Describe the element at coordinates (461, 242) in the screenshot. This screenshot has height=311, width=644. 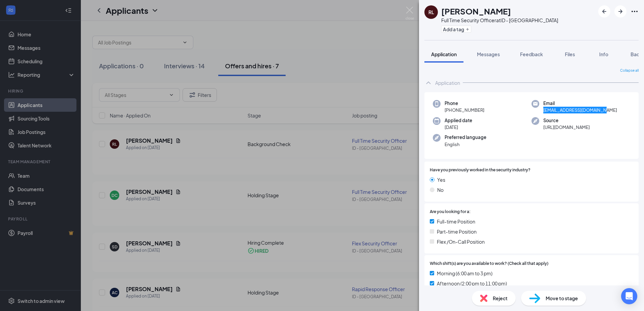
I see `span: Flex /On-Call Position` at that location.